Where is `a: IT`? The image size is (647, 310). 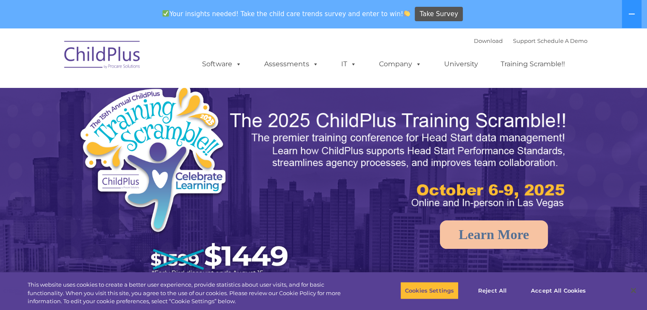 a: IT is located at coordinates (349, 64).